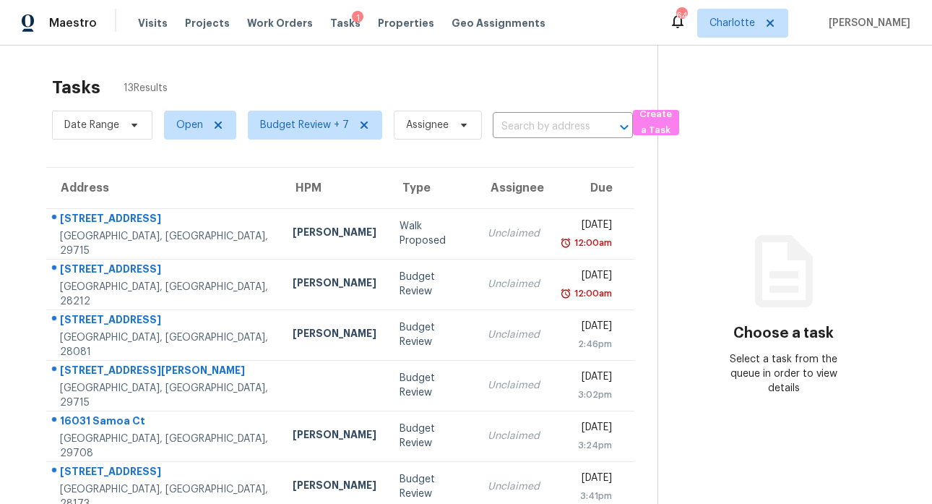 The image size is (932, 504). What do you see at coordinates (543, 126) in the screenshot?
I see `input: Search by address` at bounding box center [543, 126].